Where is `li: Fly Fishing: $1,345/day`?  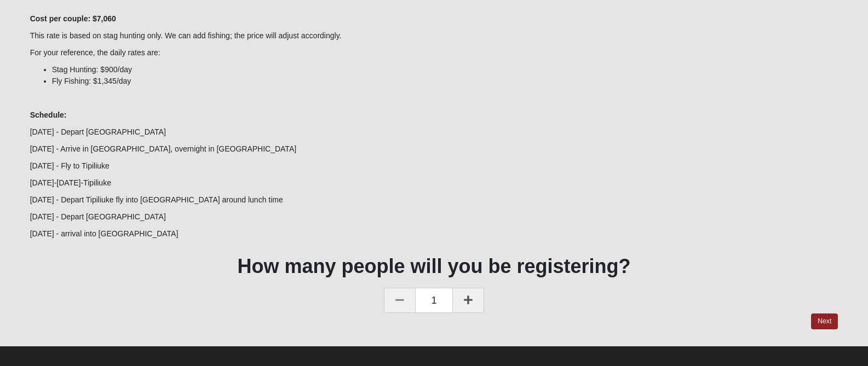
li: Fly Fishing: $1,345/day is located at coordinates (445, 81).